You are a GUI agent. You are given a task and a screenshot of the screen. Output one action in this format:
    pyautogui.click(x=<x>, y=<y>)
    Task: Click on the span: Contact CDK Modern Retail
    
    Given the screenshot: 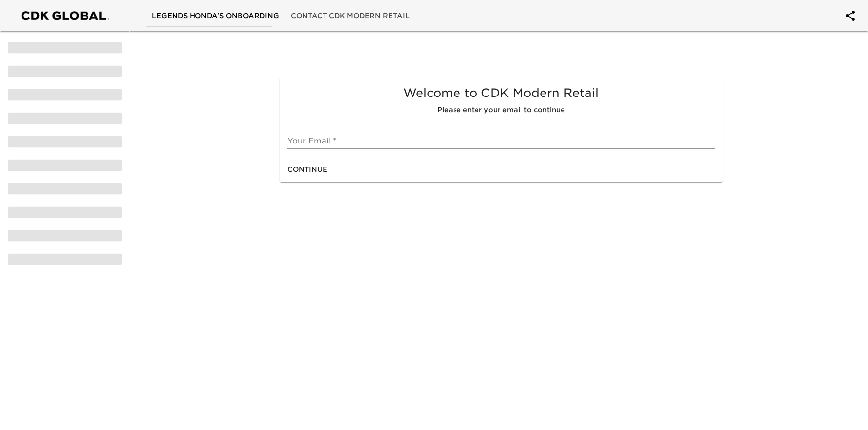 What is the action you would take?
    pyautogui.click(x=350, y=15)
    